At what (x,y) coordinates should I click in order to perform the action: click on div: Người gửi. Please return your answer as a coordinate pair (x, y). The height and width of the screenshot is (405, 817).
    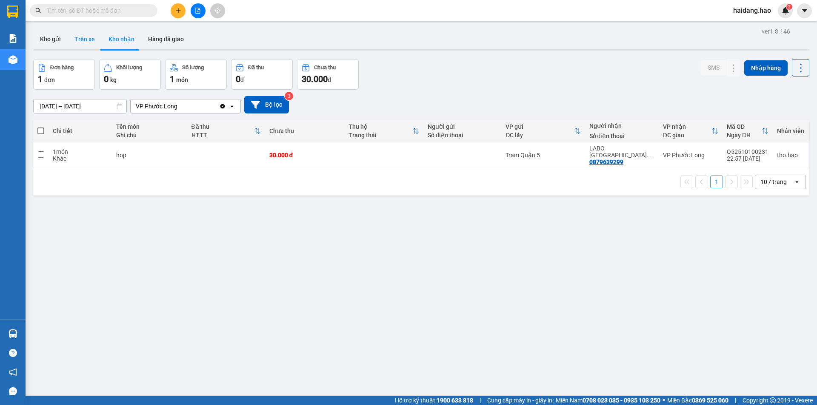
    Looking at the image, I should click on (462, 127).